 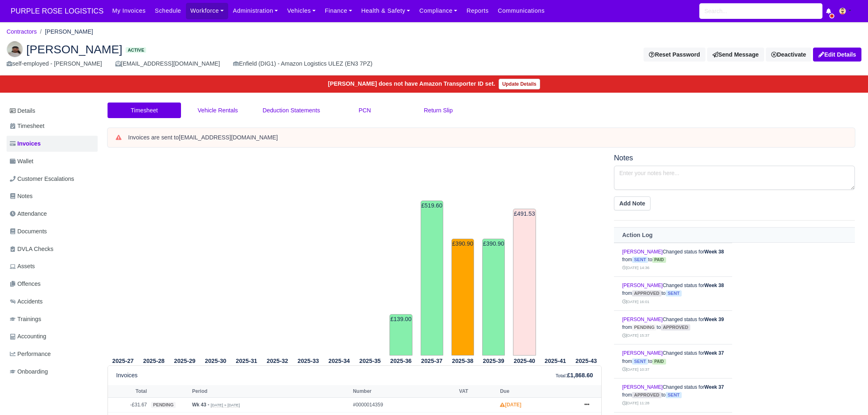 I want to click on a: Notes, so click(x=52, y=196).